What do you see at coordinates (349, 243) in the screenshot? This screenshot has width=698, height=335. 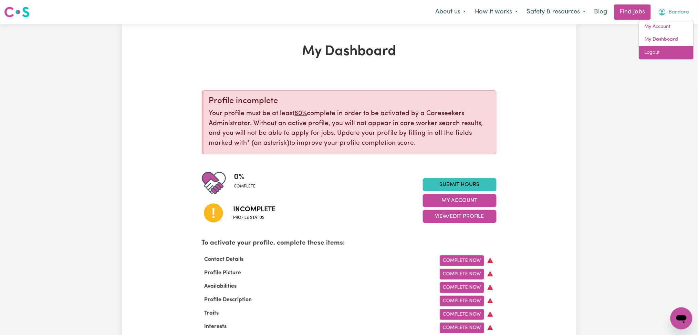 I see `p: To activate your profile, complete these items:` at bounding box center [349, 243].